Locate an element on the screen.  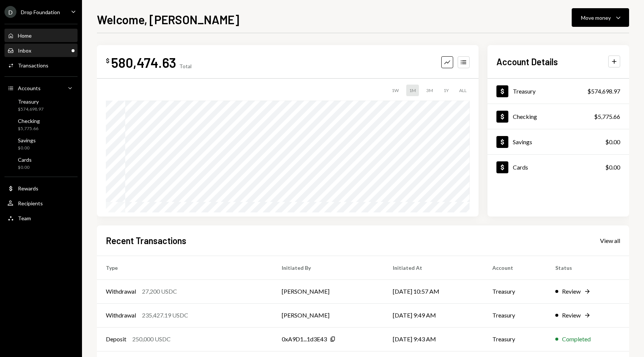
div: Team is located at coordinates (24, 218).